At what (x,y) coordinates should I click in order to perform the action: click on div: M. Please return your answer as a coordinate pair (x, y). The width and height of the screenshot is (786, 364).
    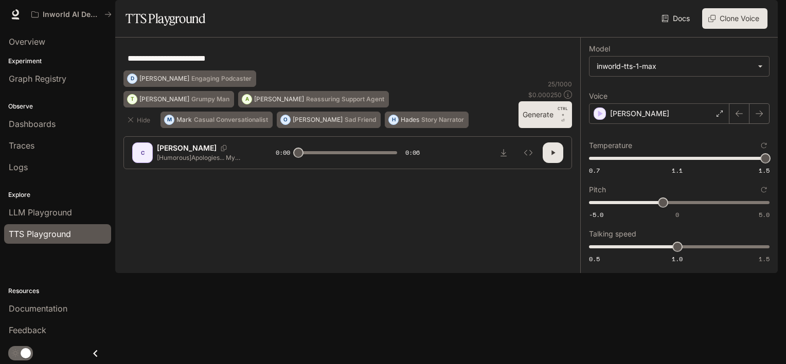
    Looking at the image, I should click on (169, 120).